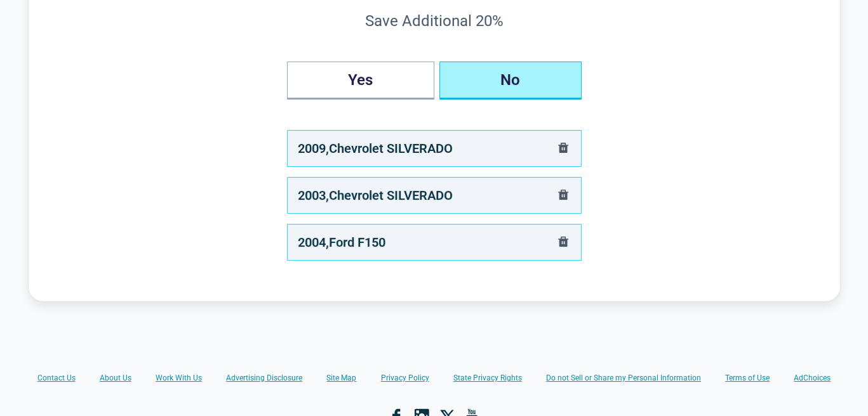 The width and height of the screenshot is (868, 416). What do you see at coordinates (375, 195) in the screenshot?
I see `div: 2003 , Chevrolet SILVERADO` at bounding box center [375, 195].